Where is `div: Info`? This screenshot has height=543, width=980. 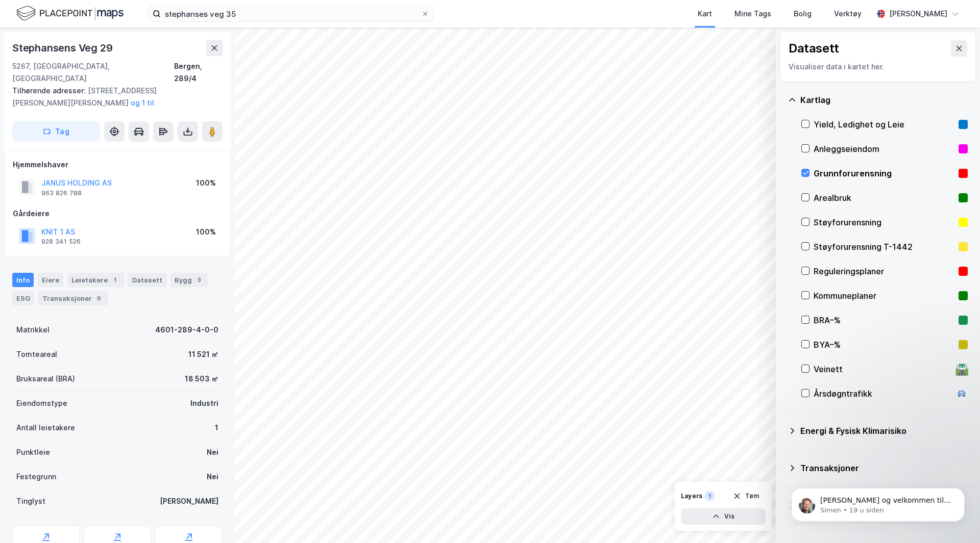 div: Info is located at coordinates (23, 280).